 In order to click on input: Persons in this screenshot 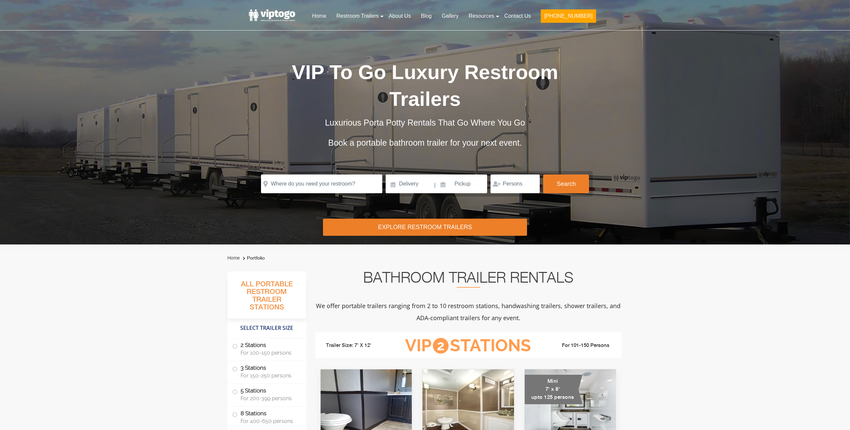, I will do `click(515, 184)`.